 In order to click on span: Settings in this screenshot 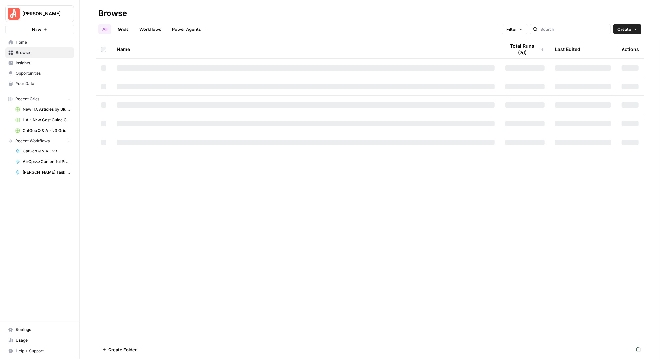, I will do `click(43, 330)`.